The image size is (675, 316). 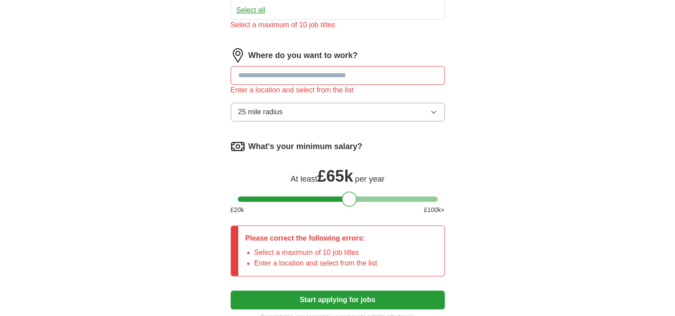 I want to click on span: per year, so click(x=370, y=179).